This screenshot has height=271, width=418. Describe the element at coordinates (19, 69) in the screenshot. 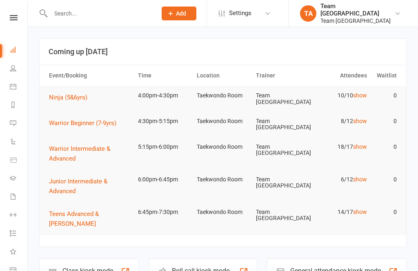

I see `a: People` at that location.